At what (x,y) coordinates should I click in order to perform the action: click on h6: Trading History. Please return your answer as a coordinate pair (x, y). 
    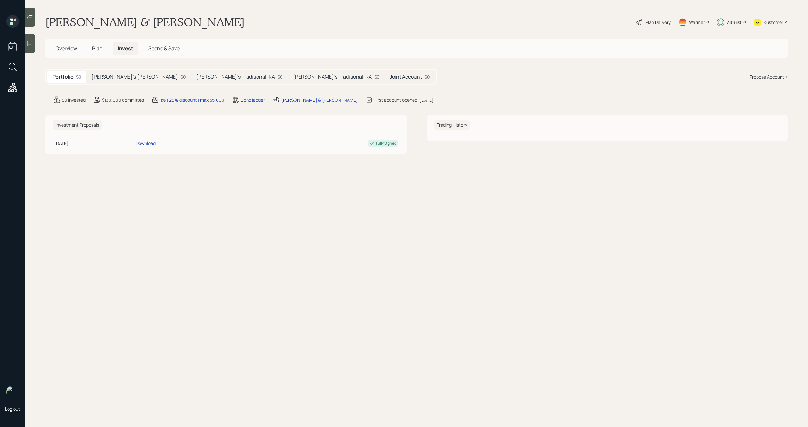
    Looking at the image, I should click on (452, 125).